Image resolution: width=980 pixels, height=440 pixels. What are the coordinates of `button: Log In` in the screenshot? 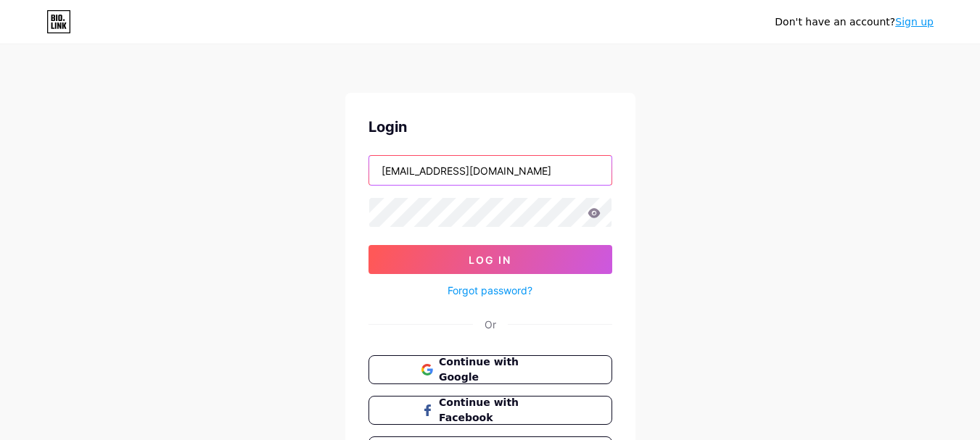 It's located at (490, 260).